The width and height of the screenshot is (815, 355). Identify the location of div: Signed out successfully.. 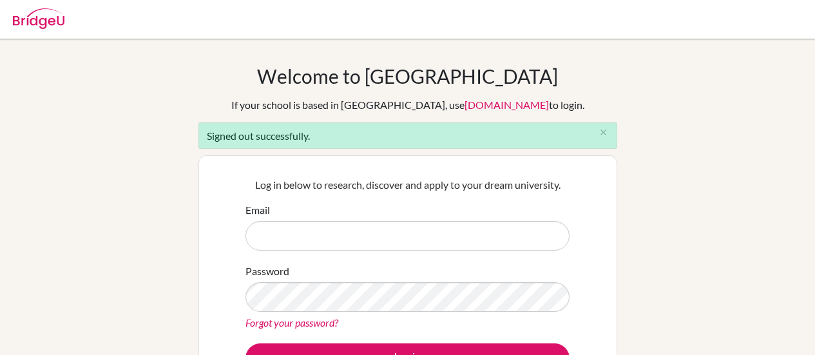
(408, 135).